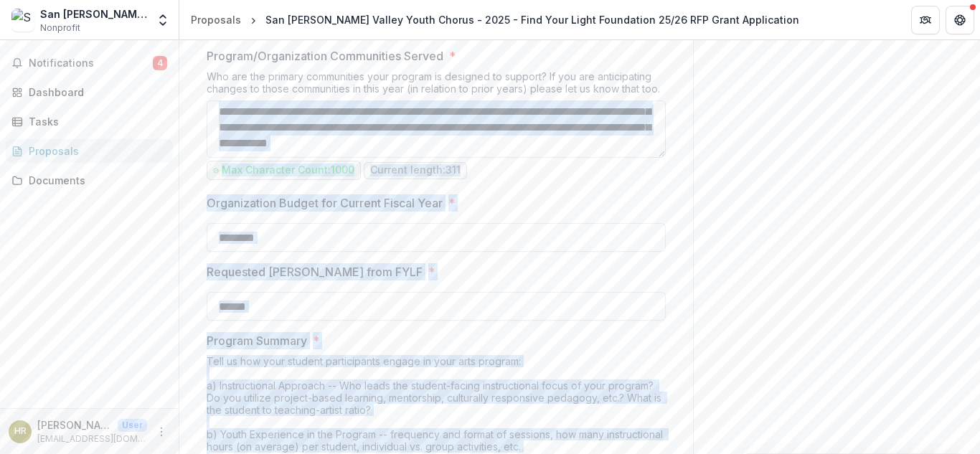 The image size is (980, 454). What do you see at coordinates (436, 86) in the screenshot?
I see `div: Who are the primary communities your program is designed to support? If you are anticipating chan...` at bounding box center [436, 86].